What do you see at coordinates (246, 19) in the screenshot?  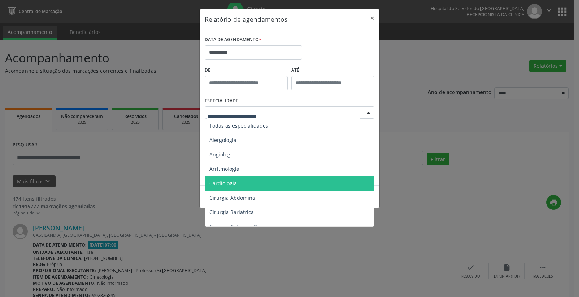 I see `h5: Relatório de agendamentos` at bounding box center [246, 19].